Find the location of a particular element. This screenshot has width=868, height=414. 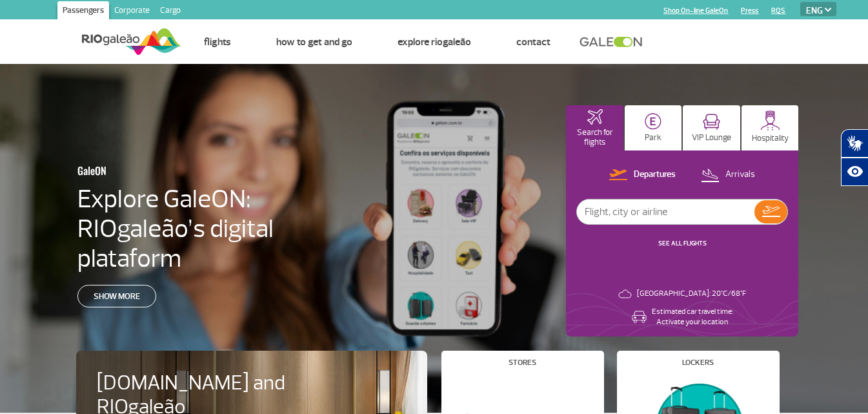

button: SEE ALL FLIGHTS is located at coordinates (682, 244).